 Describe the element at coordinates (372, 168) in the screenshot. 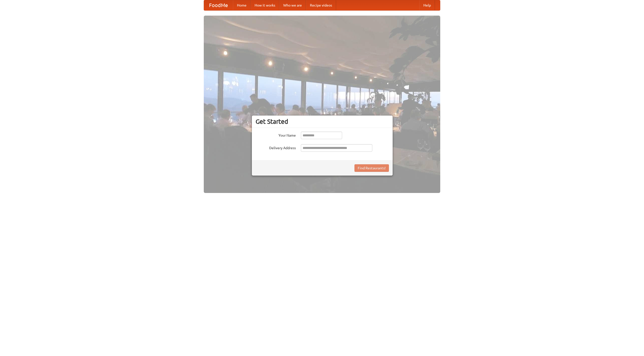

I see `button: Find Restaurants!` at that location.